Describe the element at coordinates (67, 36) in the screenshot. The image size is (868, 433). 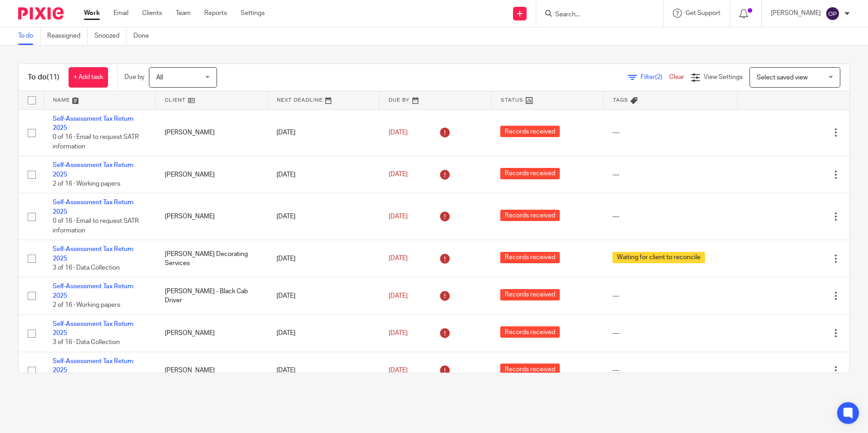
I see `a: Reassigned` at that location.